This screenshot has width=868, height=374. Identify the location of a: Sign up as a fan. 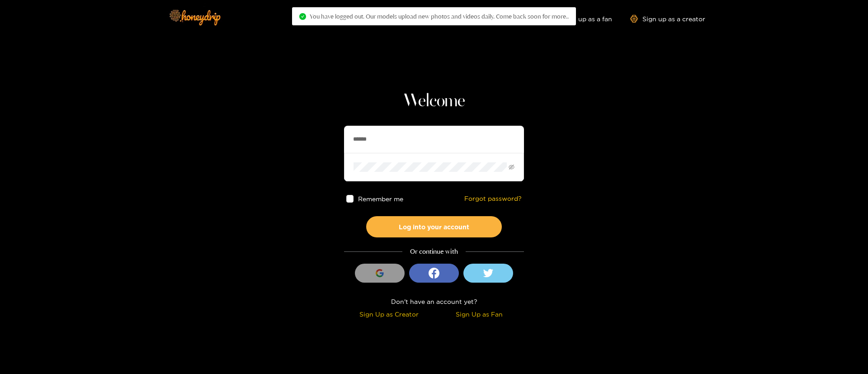
(581, 18).